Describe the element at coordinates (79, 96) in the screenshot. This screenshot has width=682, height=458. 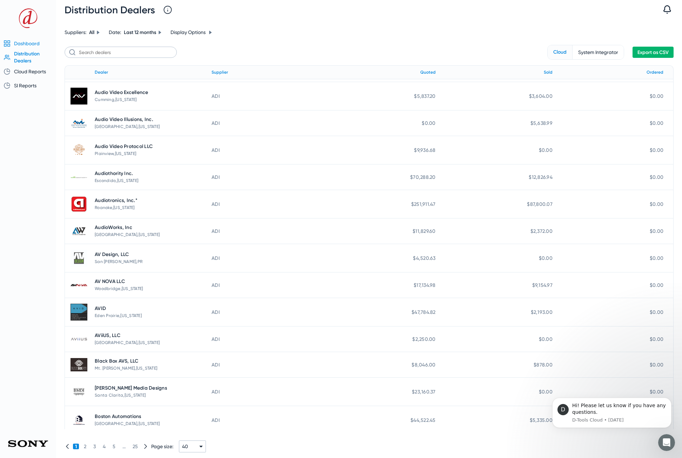
I see `img: l0CSG_xTqEq-c033Co1Qrg.jpg` at that location.